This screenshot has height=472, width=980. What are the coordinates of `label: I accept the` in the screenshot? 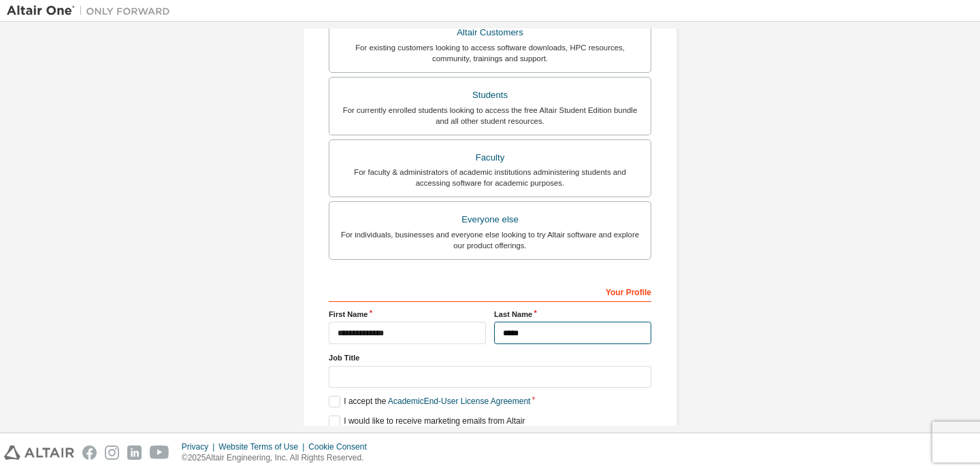 It's located at (429, 401).